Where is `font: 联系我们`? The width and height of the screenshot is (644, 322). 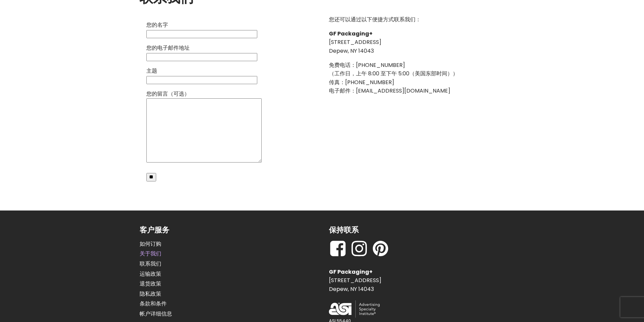 font: 联系我们 is located at coordinates (151, 264).